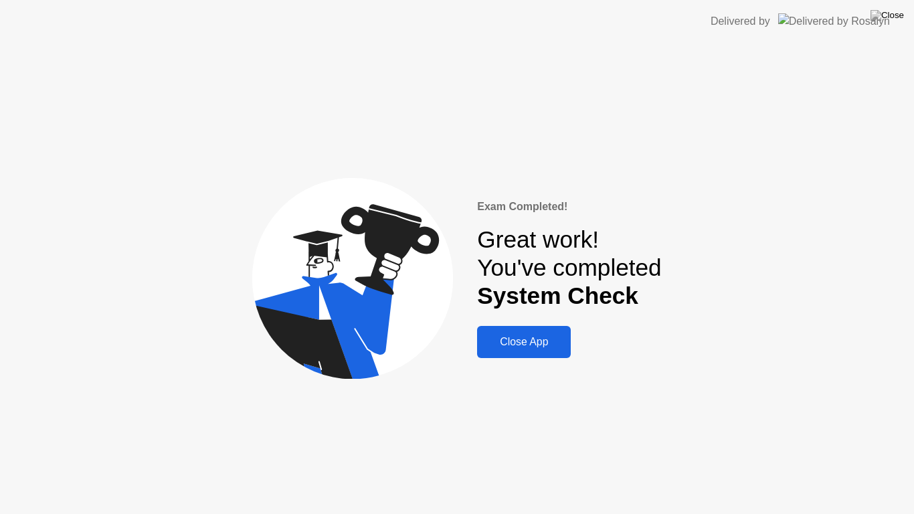 This screenshot has width=914, height=514. What do you see at coordinates (887, 15) in the screenshot?
I see `img: Close` at bounding box center [887, 15].